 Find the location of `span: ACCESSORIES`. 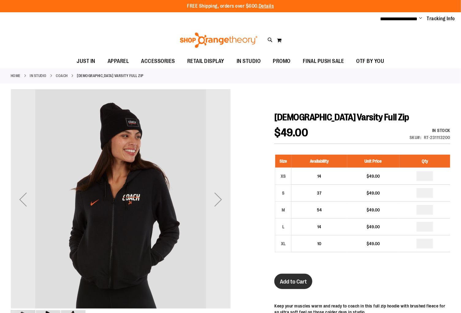

span: ACCESSORIES is located at coordinates (158, 61).